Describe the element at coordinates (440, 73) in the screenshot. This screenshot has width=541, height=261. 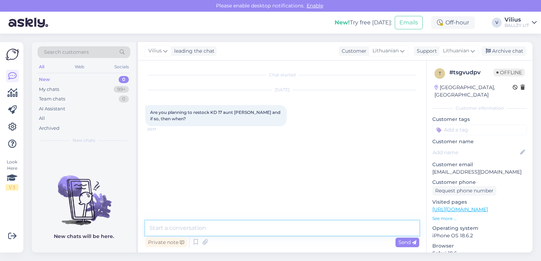
I see `span: t` at that location.